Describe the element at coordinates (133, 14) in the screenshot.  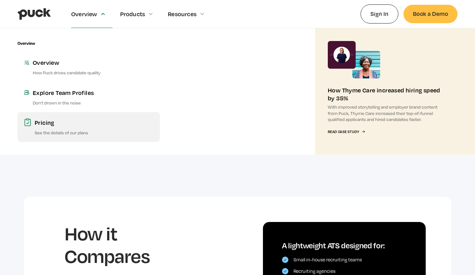
I see `div: Products` at that location.